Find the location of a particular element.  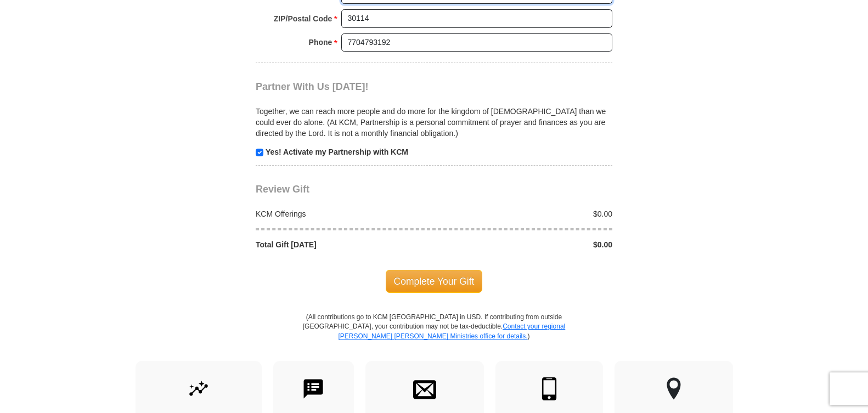

img: mobile.svg is located at coordinates (549, 389).